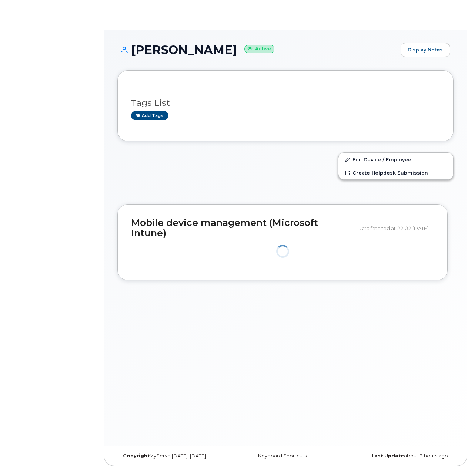 Image resolution: width=471 pixels, height=466 pixels. Describe the element at coordinates (285, 103) in the screenshot. I see `h3: Tags List` at that location.